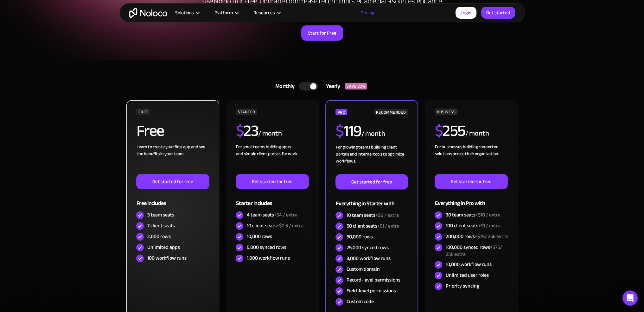  What do you see at coordinates (373, 280) in the screenshot?
I see `div: Record-level permissions` at bounding box center [373, 280].